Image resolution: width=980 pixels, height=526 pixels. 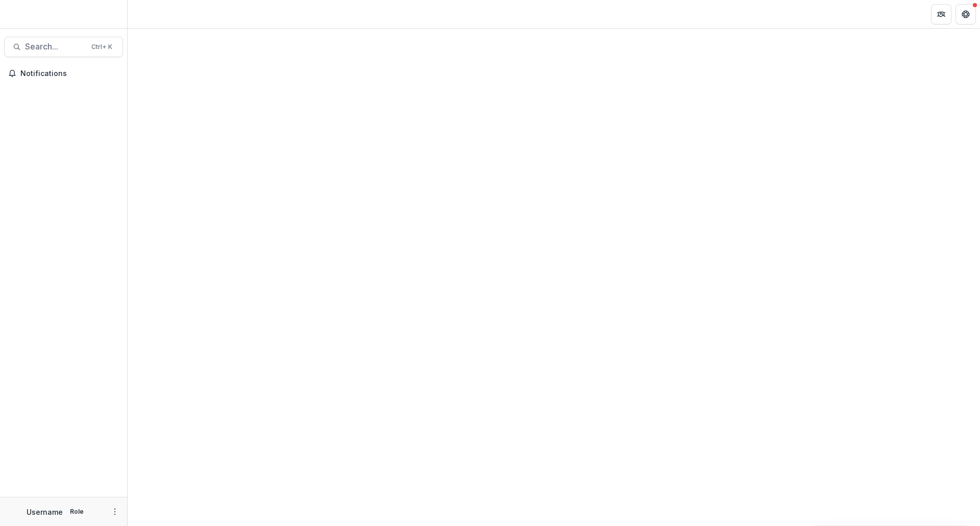 What do you see at coordinates (101, 47) in the screenshot?
I see `div: Ctrl + K` at bounding box center [101, 47].